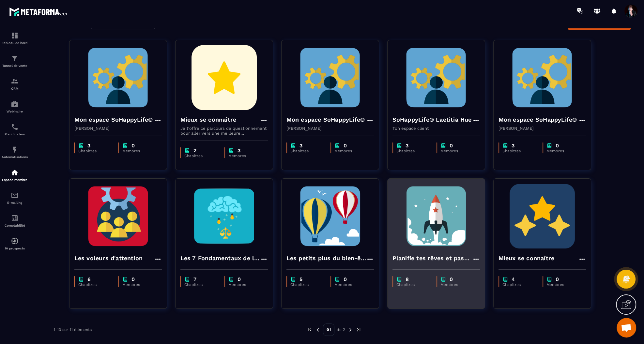 This screenshot has width=644, height=344. What do you see at coordinates (15, 88) in the screenshot?
I see `p: CRM` at bounding box center [15, 88].